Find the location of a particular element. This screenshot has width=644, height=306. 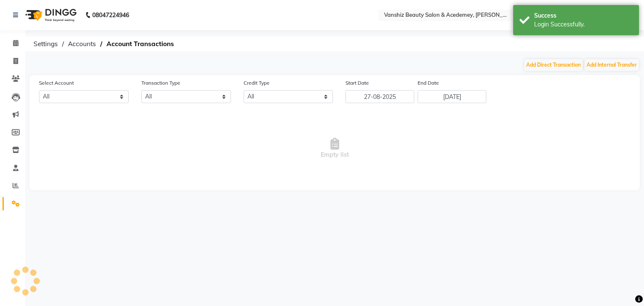

div: Success is located at coordinates (583, 16).